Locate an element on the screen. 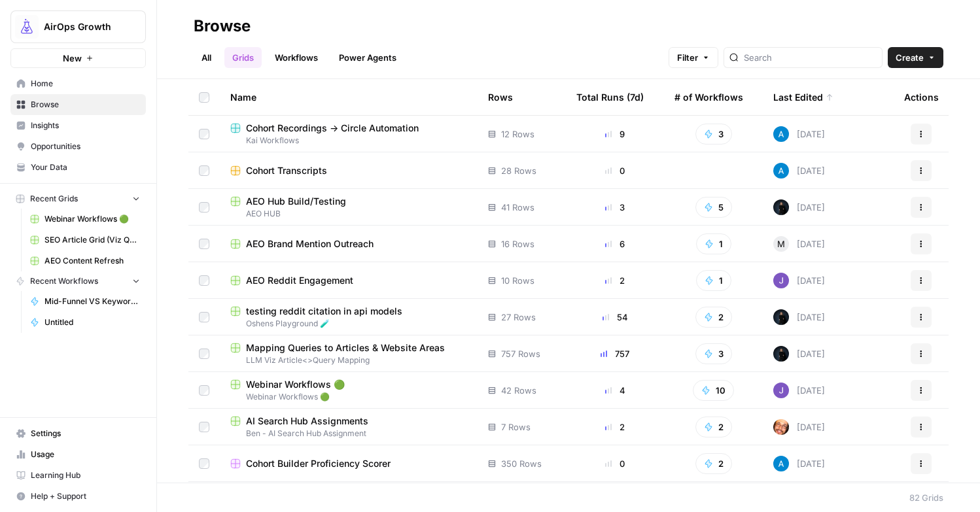 The image size is (980, 512). div: 54 is located at coordinates (615, 317).